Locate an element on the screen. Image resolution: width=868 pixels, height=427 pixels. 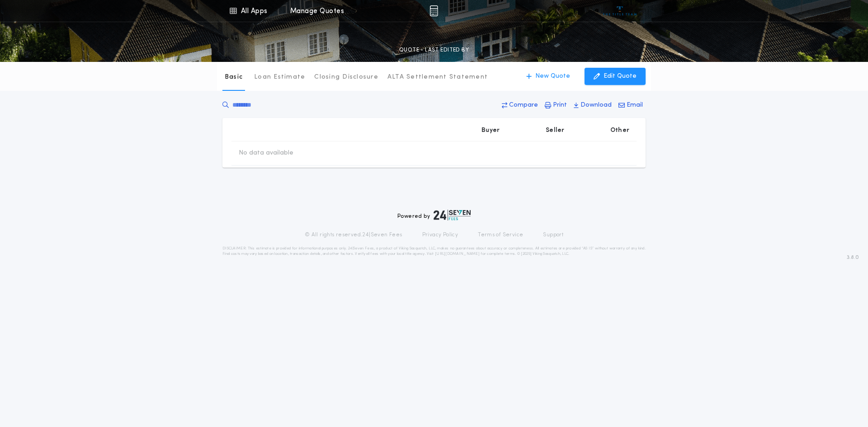
p: New Quote is located at coordinates (552, 76).